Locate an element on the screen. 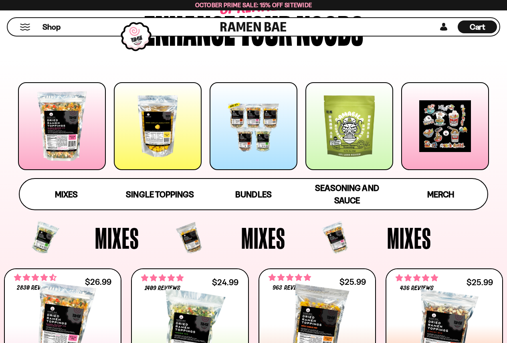  span: Cart is located at coordinates (478, 27).